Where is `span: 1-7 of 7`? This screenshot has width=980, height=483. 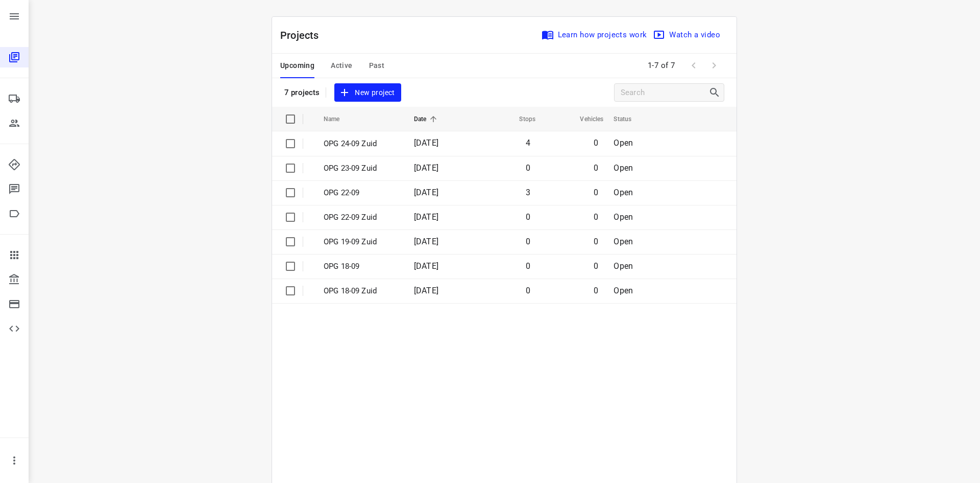 span: 1-7 of 7 is located at coordinates (662, 65).